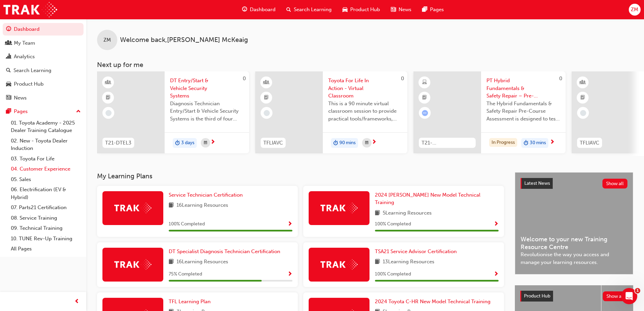  What do you see at coordinates (45, 249) in the screenshot?
I see `a: All Pages` at bounding box center [45, 249].